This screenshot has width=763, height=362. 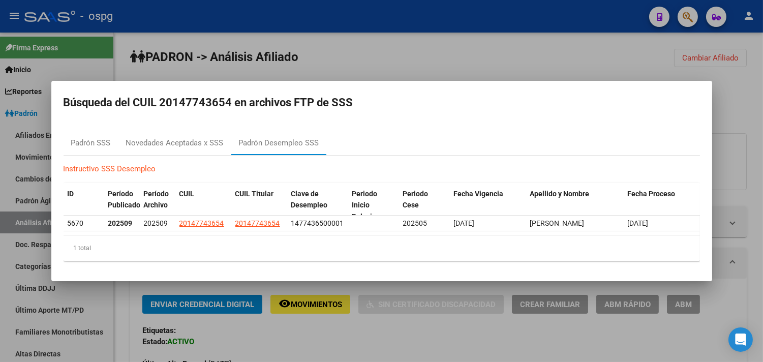 I want to click on span: Período Publicado, so click(x=125, y=199).